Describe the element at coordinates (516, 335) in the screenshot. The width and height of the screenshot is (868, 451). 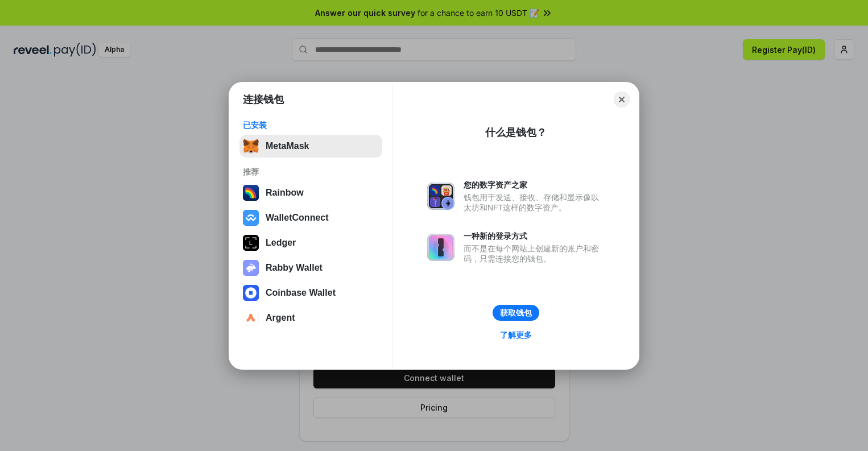
I see `div: 了解更多` at that location.